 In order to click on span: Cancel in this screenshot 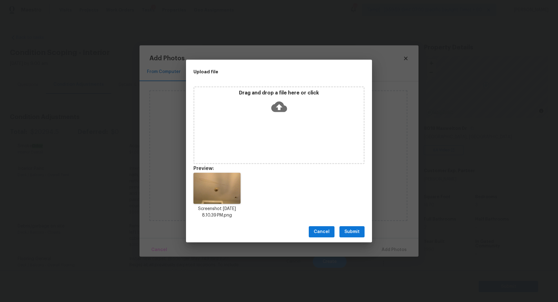, I will do `click(322, 231)`.